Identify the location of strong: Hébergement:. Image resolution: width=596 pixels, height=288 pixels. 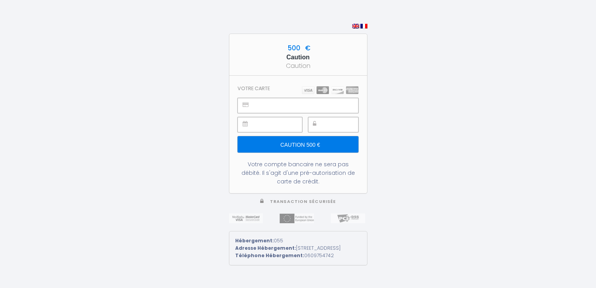
(254, 240).